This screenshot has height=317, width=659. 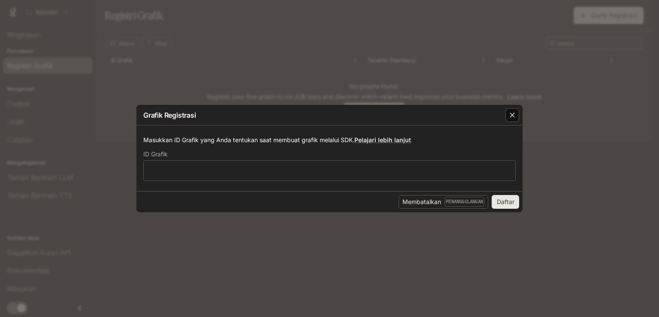 I want to click on font: Membatalkan, so click(x=422, y=201).